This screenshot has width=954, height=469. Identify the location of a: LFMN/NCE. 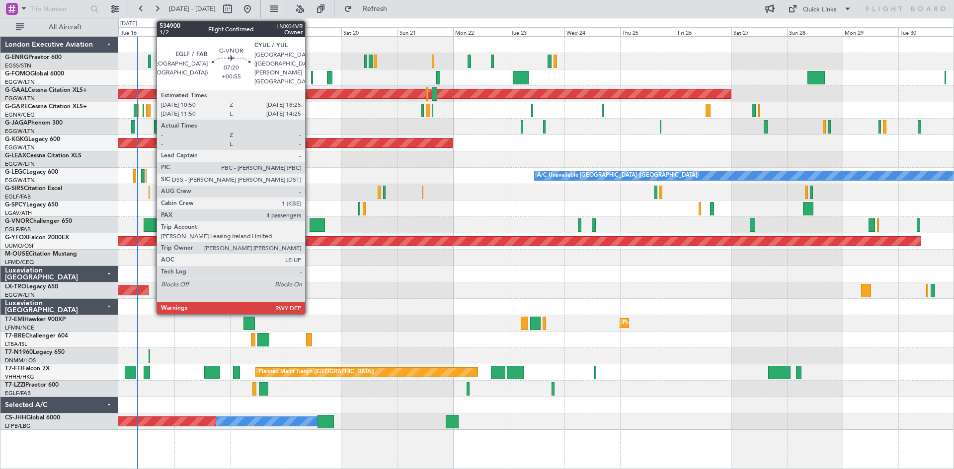
(19, 328).